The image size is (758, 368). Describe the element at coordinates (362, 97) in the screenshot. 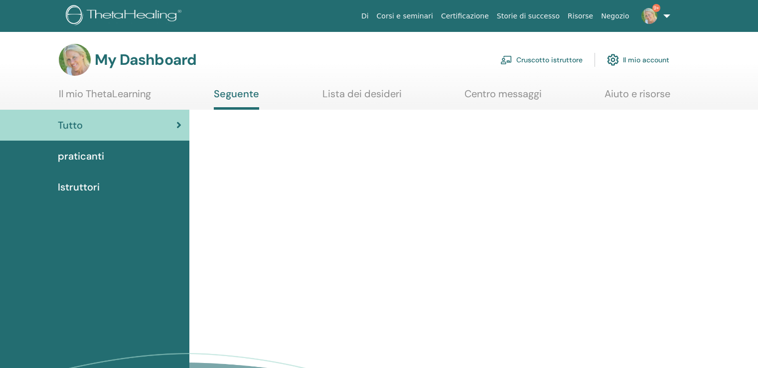

I see `a: Lista dei desideri` at that location.